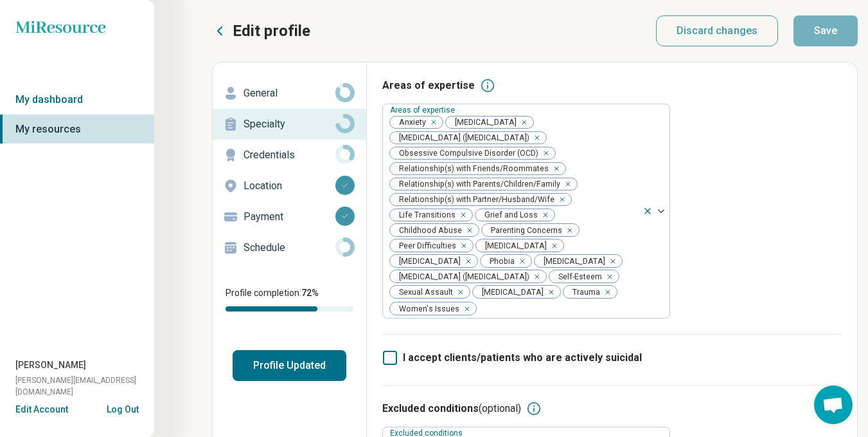 This screenshot has height=437, width=868. What do you see at coordinates (289, 93) in the screenshot?
I see `p: General` at bounding box center [289, 93].